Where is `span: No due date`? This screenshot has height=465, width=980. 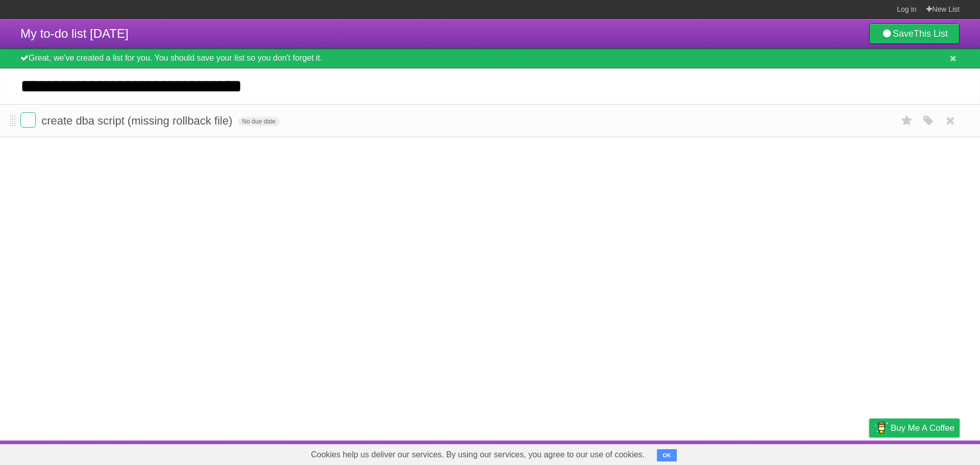 span: No due date is located at coordinates (258, 121).